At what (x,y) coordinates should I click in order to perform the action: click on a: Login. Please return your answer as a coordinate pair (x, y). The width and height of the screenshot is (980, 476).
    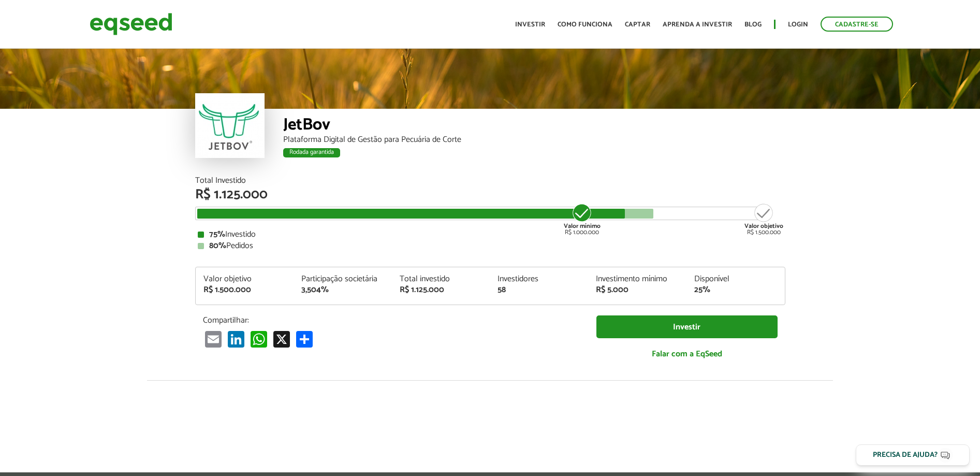
    Looking at the image, I should click on (798, 24).